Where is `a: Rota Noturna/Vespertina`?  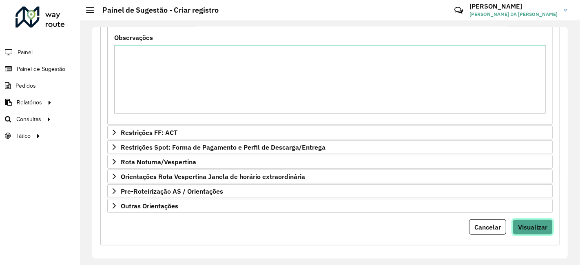
a: Rota Noturna/Vespertina is located at coordinates (330, 162).